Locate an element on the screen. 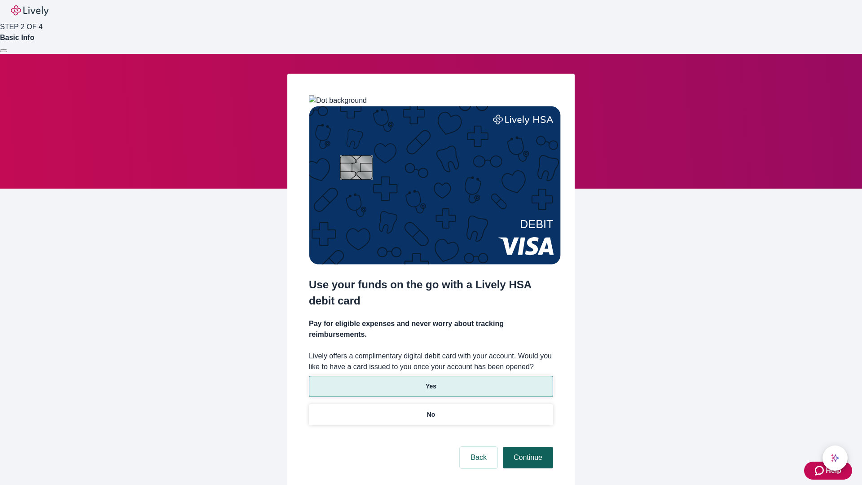 This screenshot has height=485, width=862. button: Back is located at coordinates (479, 458).